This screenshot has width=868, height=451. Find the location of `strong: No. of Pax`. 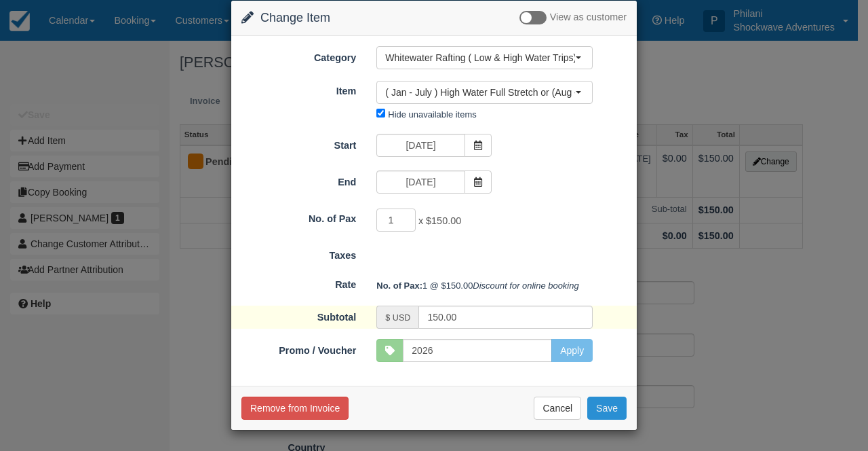

strong: No. of Pax is located at coordinates (399, 285).